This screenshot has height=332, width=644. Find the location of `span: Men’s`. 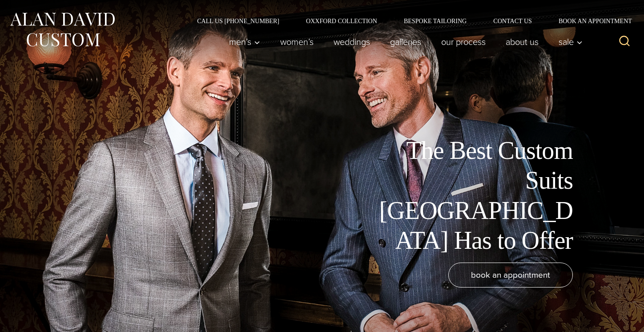

span: Men’s is located at coordinates (244, 42).